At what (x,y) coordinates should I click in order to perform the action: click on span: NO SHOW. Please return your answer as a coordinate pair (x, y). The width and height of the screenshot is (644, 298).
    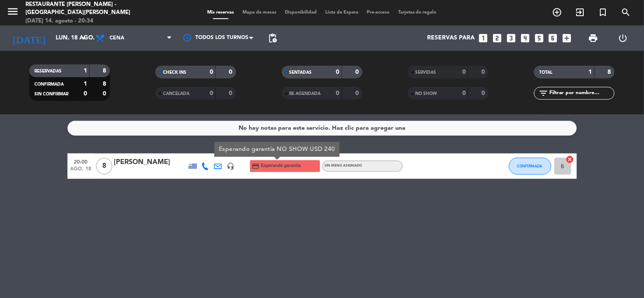
    Looking at the image, I should click on (427, 94).